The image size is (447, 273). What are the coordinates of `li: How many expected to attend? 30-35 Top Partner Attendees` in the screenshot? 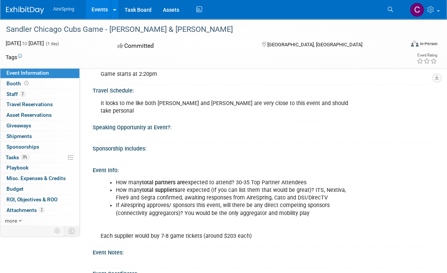 It's located at (237, 183).